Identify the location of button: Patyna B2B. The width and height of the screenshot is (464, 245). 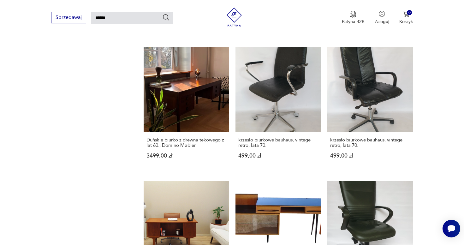
(353, 18).